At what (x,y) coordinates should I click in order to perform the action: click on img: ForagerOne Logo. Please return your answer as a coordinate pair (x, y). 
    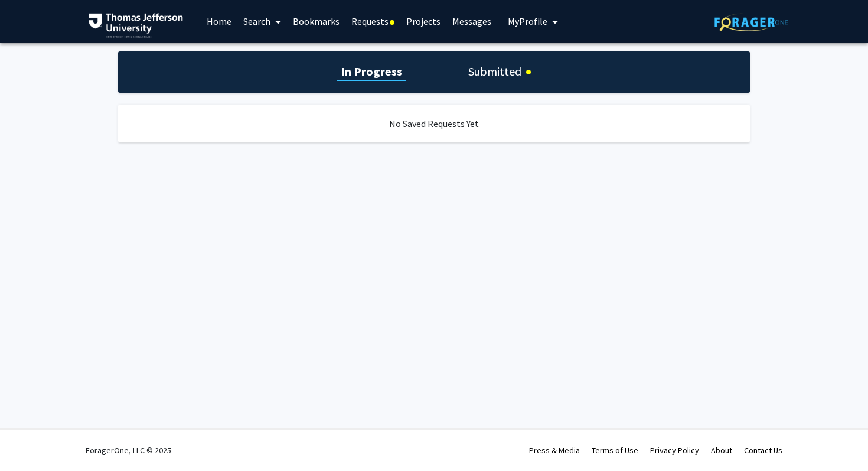
    Looking at the image, I should click on (751, 22).